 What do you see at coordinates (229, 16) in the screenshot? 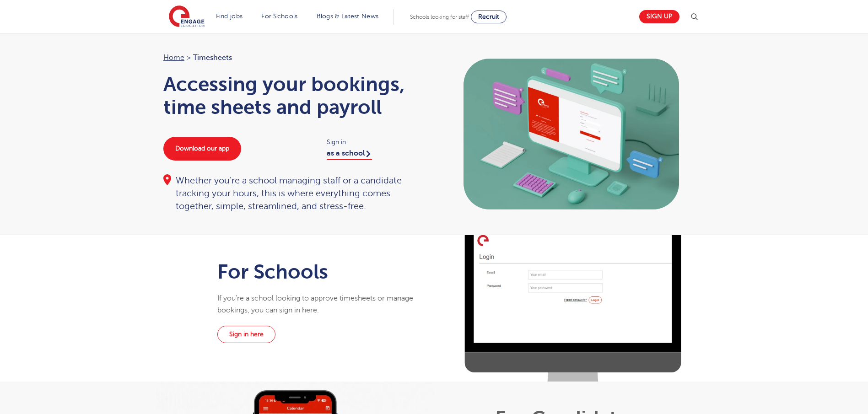
I see `a: Find jobs` at bounding box center [229, 16].